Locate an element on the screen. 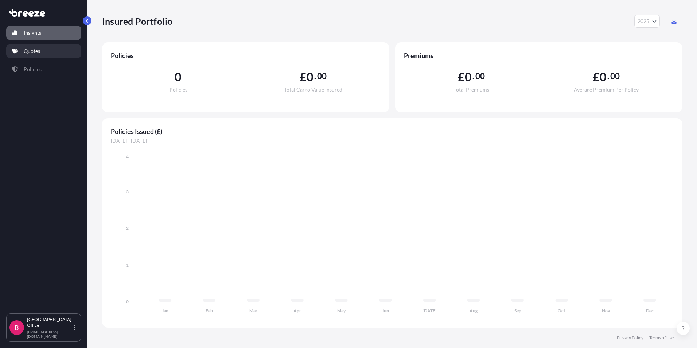 The height and width of the screenshot is (348, 697). p: Insured Portfolio is located at coordinates (137, 21).